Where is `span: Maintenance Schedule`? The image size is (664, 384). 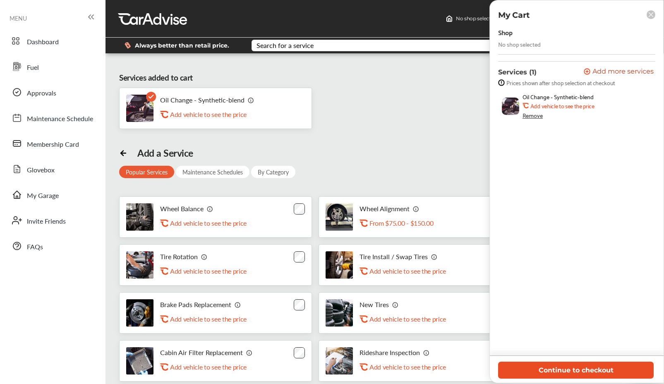 span: Maintenance Schedule is located at coordinates (60, 119).